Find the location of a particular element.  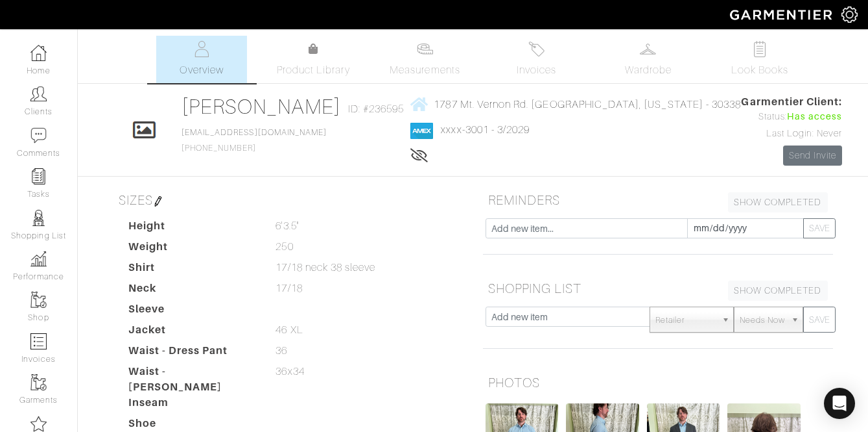

a: Invoices is located at coordinates (536, 59).